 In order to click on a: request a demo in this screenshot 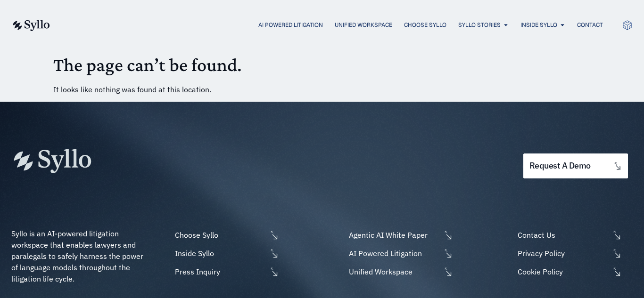, I will do `click(576, 166)`.